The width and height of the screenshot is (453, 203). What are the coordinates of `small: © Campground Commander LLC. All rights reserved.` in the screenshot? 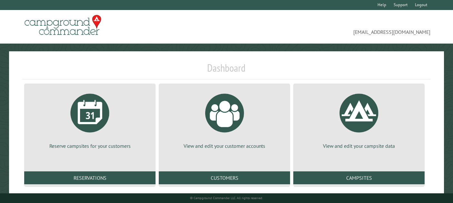 It's located at (227, 198).